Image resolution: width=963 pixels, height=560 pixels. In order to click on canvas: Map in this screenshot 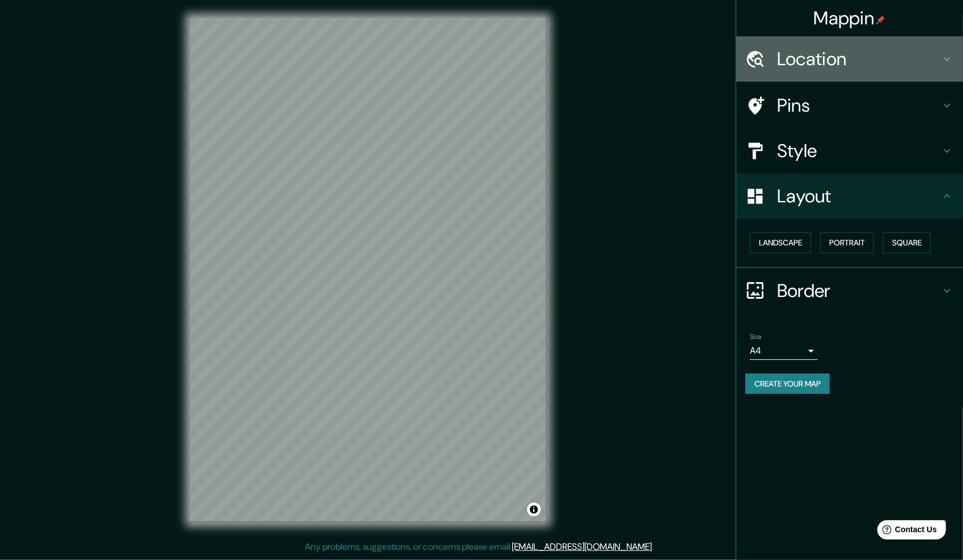, I will do `click(368, 270)`.